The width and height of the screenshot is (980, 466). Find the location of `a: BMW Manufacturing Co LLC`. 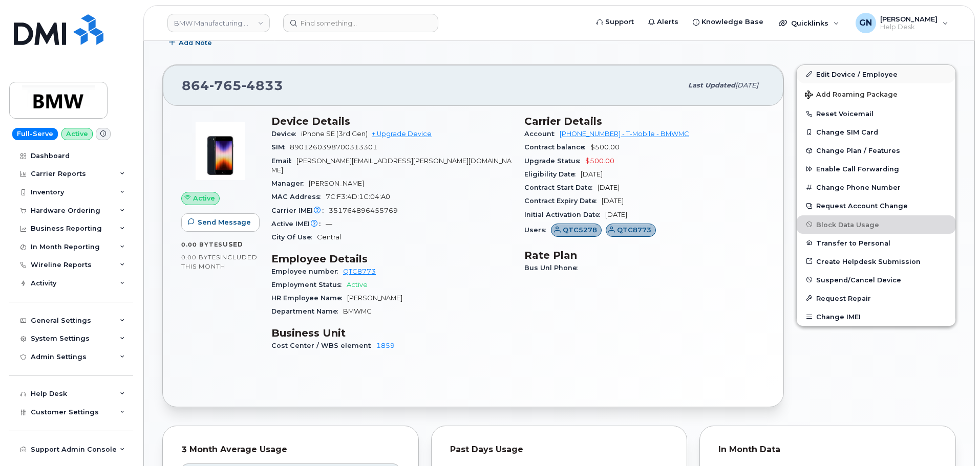

a: BMW Manufacturing Co LLC is located at coordinates (218, 23).